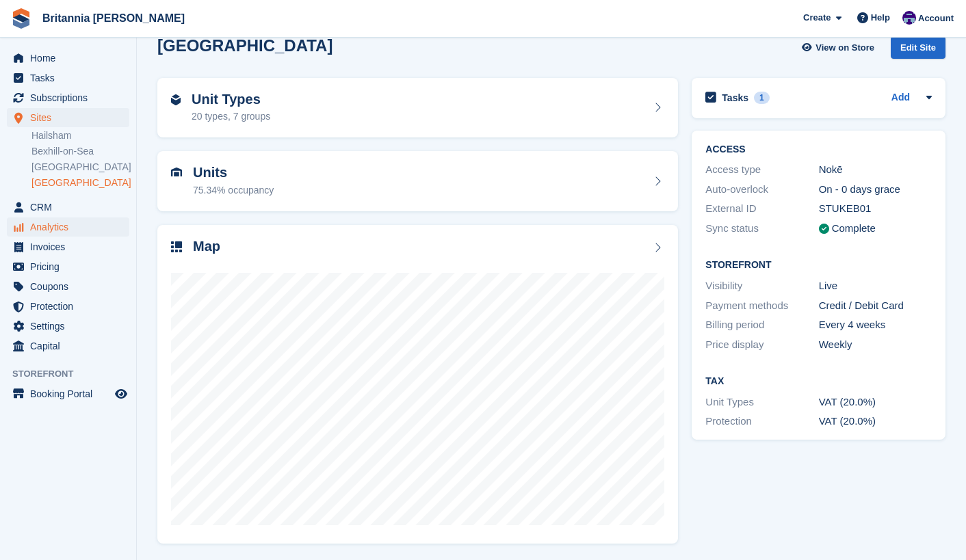 The width and height of the screenshot is (966, 560). I want to click on span: Subscriptions, so click(71, 98).